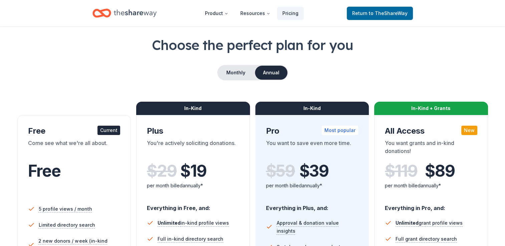 The width and height of the screenshot is (505, 246). Describe the element at coordinates (426, 239) in the screenshot. I see `span: Full grant directory search` at that location.